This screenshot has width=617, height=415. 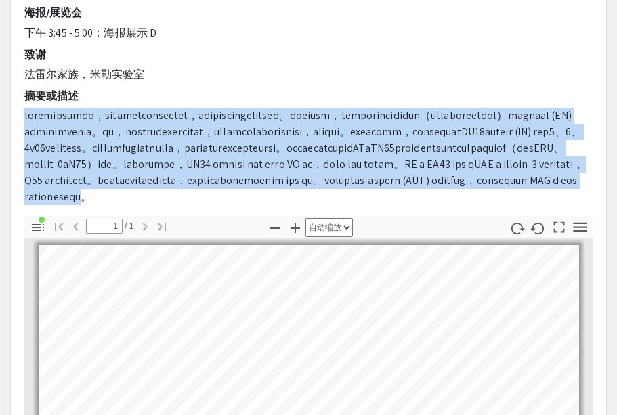 What do you see at coordinates (76, 226) in the screenshot?
I see `button: 上一页` at bounding box center [76, 226].